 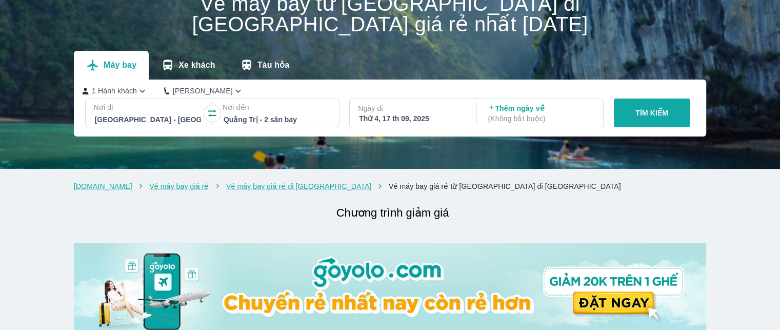 What do you see at coordinates (273, 65) in the screenshot?
I see `p: Tàu hỏa` at bounding box center [273, 65].